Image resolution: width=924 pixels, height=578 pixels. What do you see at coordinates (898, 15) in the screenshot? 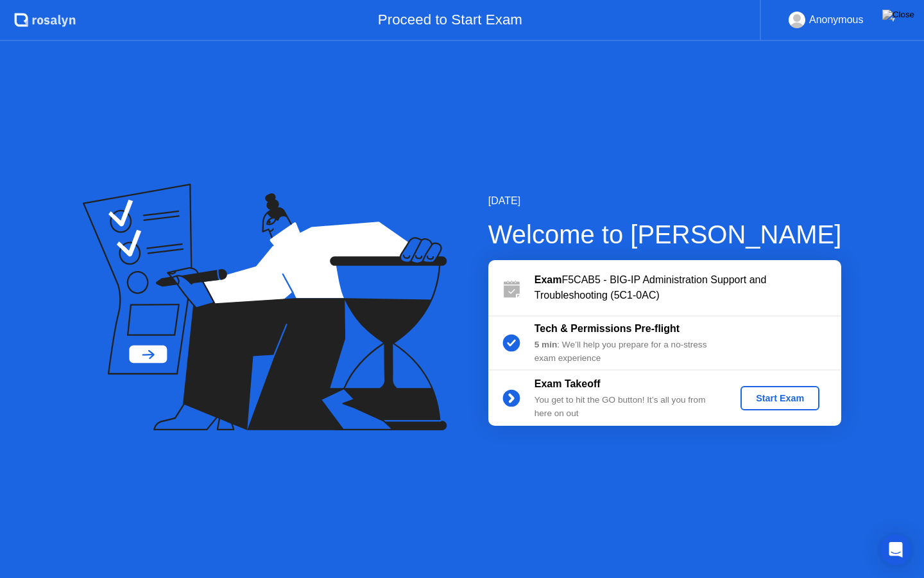
I see `img: Close` at bounding box center [898, 15].